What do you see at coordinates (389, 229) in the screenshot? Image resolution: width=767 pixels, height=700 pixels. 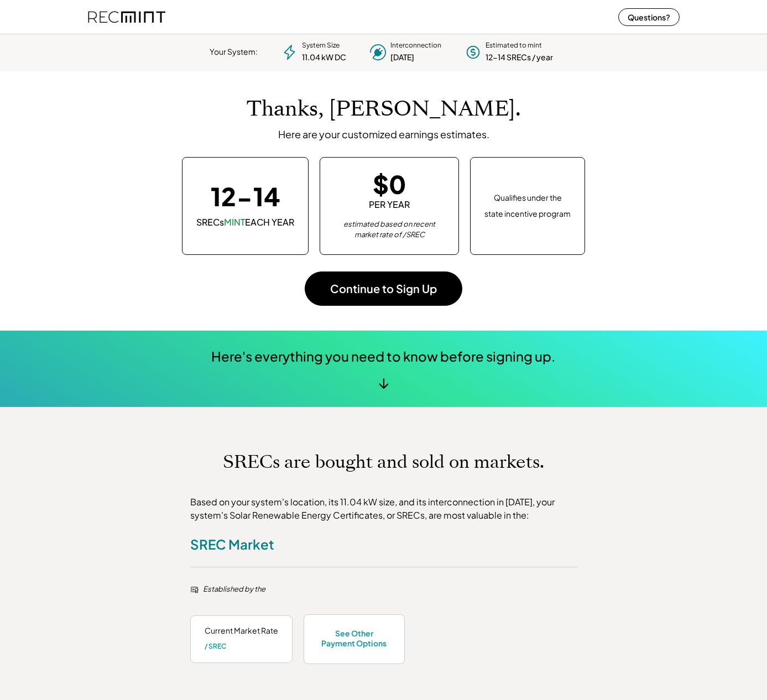 I see `div: estimated based on recent market rate of /SREC` at bounding box center [389, 229].